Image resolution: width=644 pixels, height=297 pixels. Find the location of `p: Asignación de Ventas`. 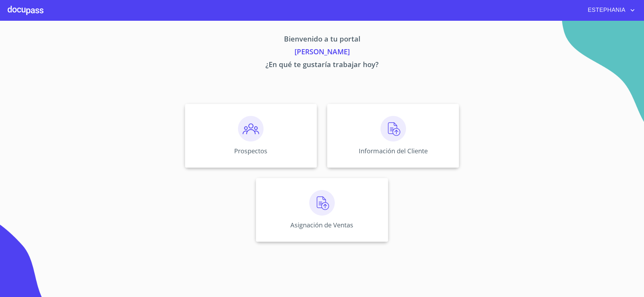

p: Asignación de Ventas is located at coordinates (322, 225).